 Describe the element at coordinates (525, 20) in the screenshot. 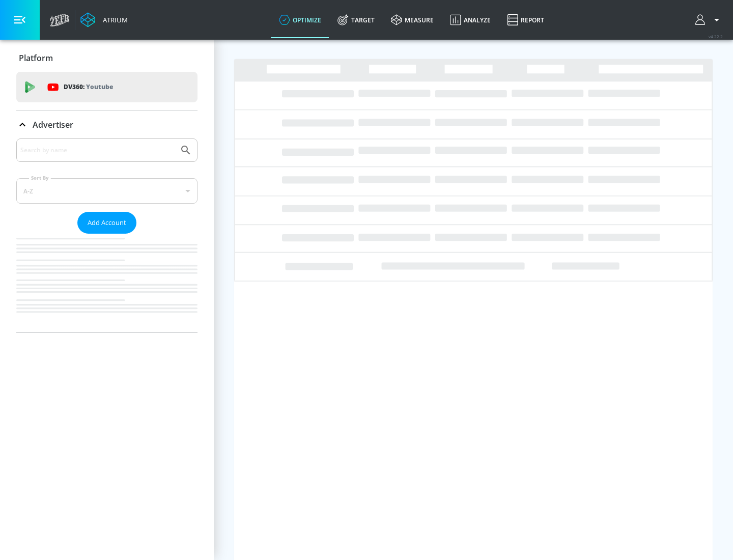

I see `a: Report` at that location.